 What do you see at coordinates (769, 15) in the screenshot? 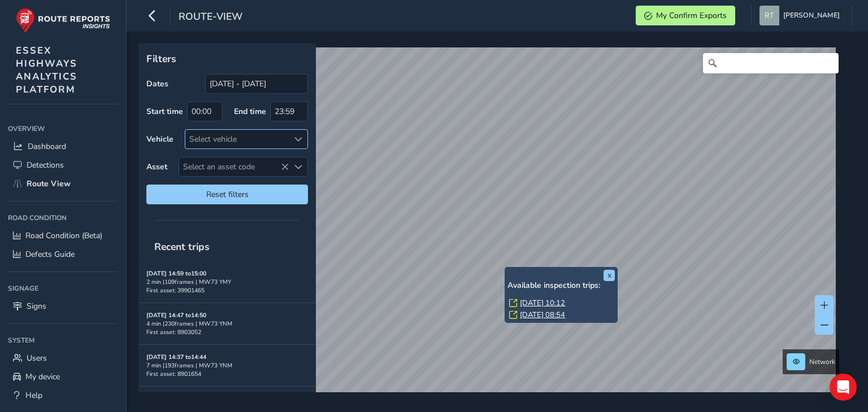
I see `img: diamond-layout` at bounding box center [769, 15].